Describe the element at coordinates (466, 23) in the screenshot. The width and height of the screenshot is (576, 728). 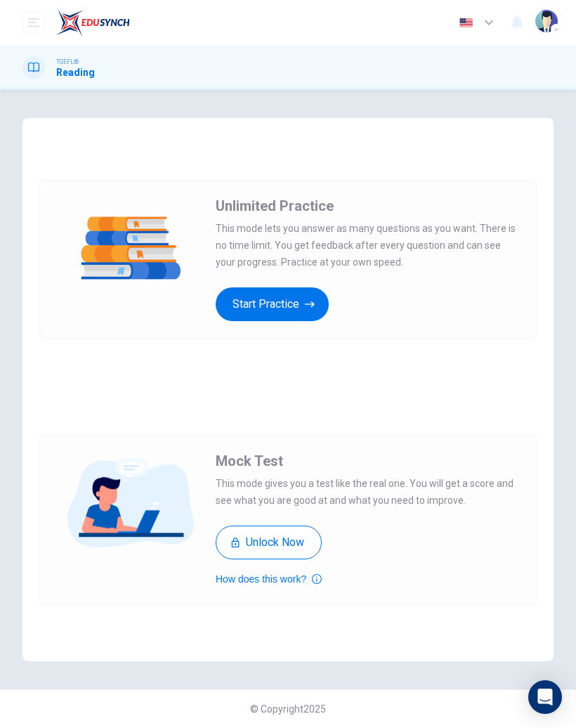
I see `img: en` at that location.